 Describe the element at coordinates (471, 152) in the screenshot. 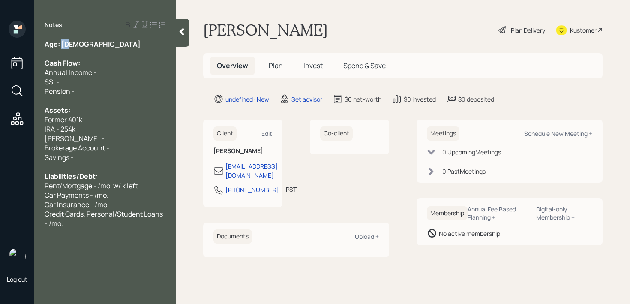

I see `div: 0 Upcoming Meeting s` at that location.